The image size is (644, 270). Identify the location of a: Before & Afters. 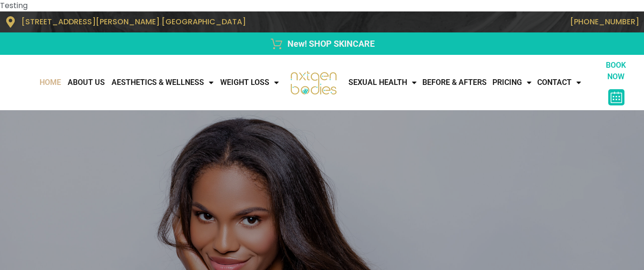
(455, 82).